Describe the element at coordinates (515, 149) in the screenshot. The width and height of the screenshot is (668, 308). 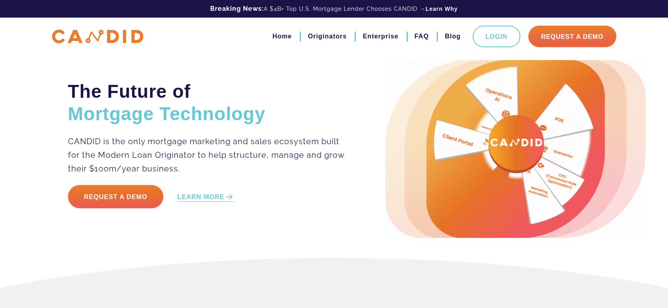
I see `img: Candid Hero Image` at that location.